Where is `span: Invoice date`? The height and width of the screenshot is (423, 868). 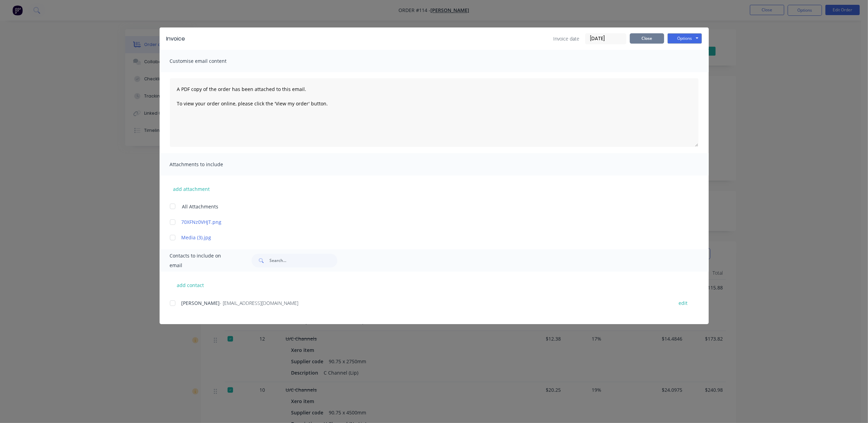
span: Invoice date is located at coordinates (567, 39).